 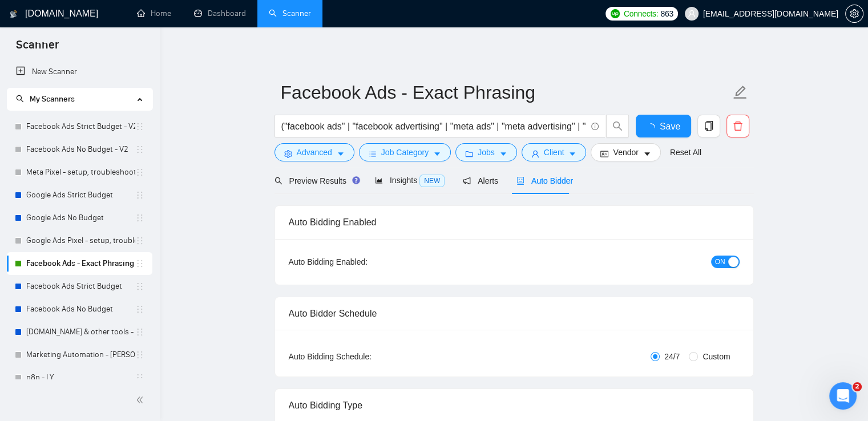 What do you see at coordinates (363, 357) in the screenshot?
I see `div: Auto Bidding Schedule:` at bounding box center [363, 357].